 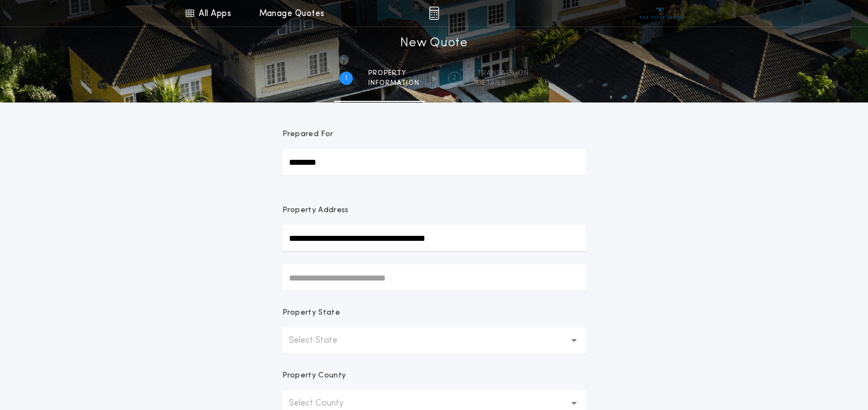 I want to click on span: information, so click(x=394, y=83).